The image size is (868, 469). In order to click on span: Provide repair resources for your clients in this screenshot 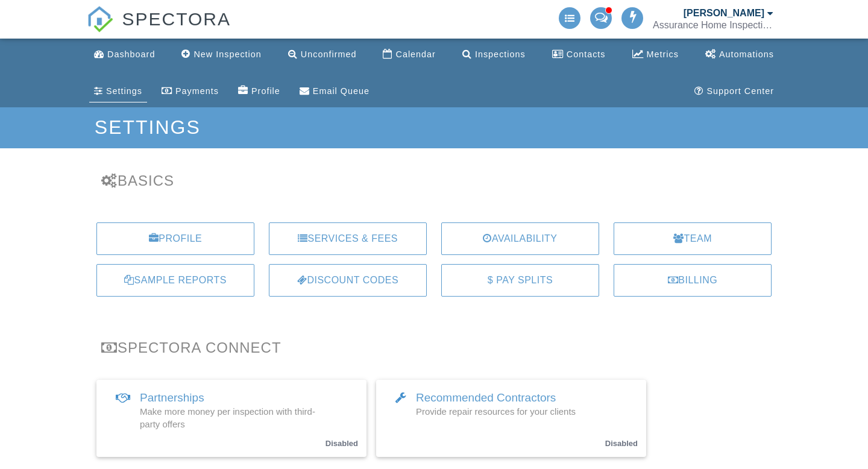, I will do `click(496, 411)`.